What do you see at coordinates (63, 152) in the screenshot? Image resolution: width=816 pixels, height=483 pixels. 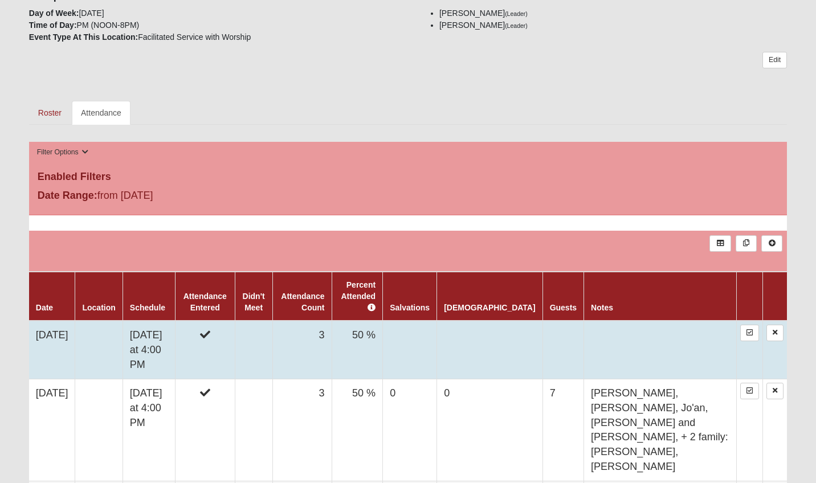 I see `button: Filter Options` at bounding box center [63, 152].